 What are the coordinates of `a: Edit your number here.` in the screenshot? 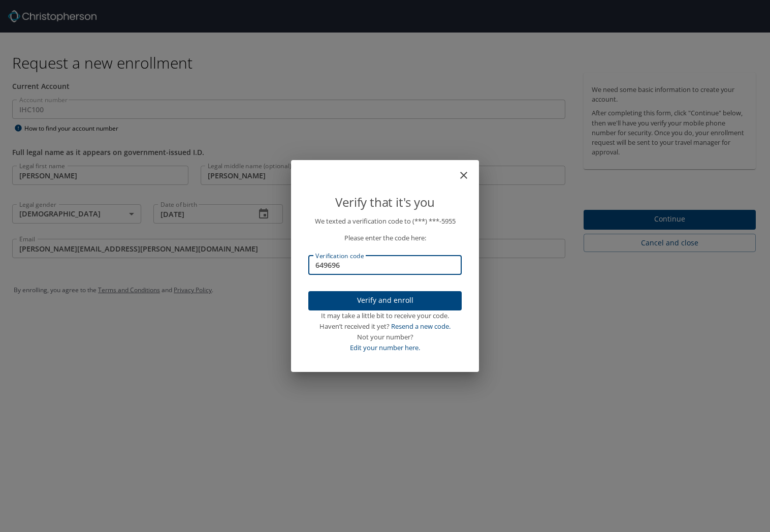 It's located at (385, 348).